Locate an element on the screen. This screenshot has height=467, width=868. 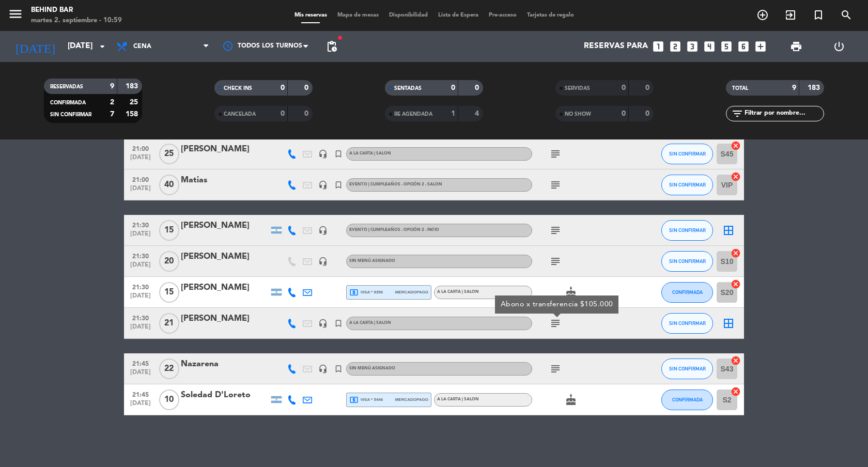
span: SERVIDAS is located at coordinates (578, 88).